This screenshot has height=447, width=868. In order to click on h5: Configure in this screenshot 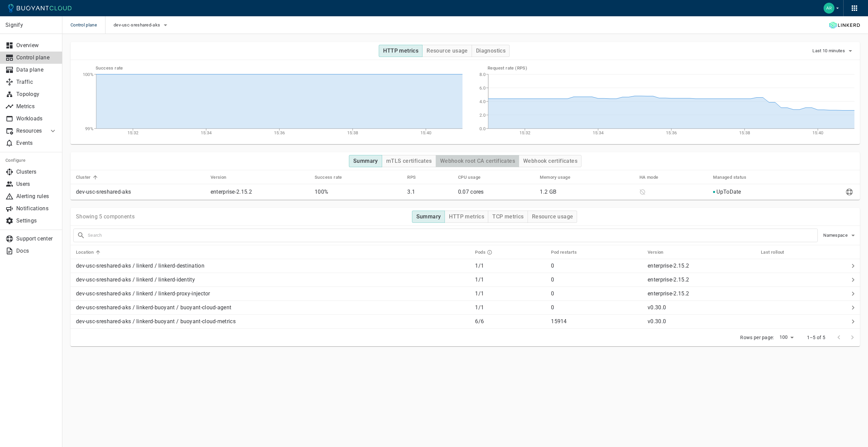, I will do `click(32, 161)`.